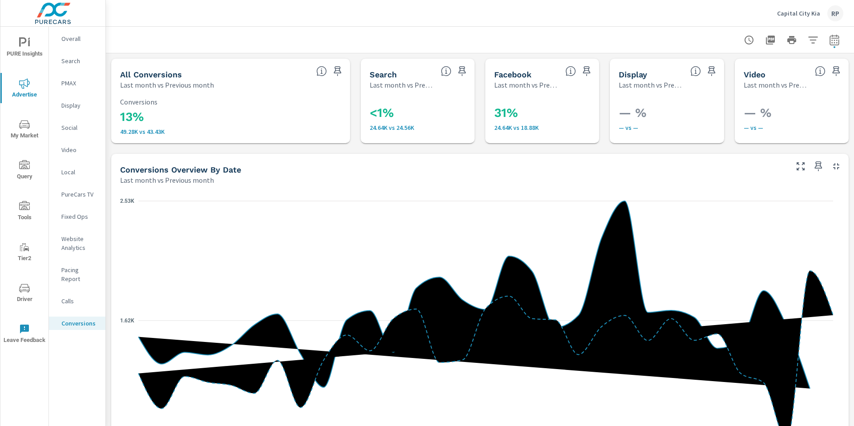 This screenshot has width=854, height=426. What do you see at coordinates (24, 335) in the screenshot?
I see `span: Leave Feedback` at bounding box center [24, 335].